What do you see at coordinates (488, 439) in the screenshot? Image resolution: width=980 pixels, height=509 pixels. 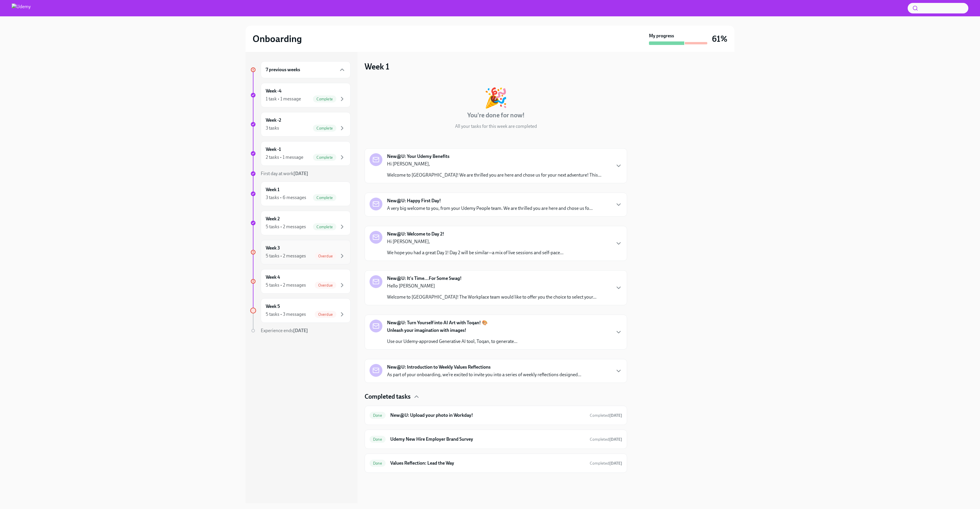 I see `h6: Udemy New Hire Employer Brand Survey` at bounding box center [488, 439].